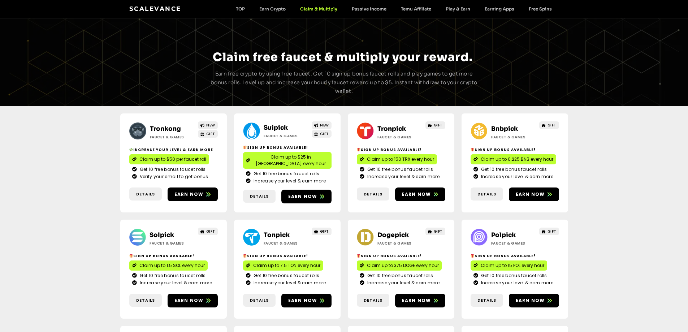 The height and width of the screenshot is (332, 688). Describe the element at coordinates (173, 150) in the screenshot. I see `h2: Increase your level & earn more` at that location.